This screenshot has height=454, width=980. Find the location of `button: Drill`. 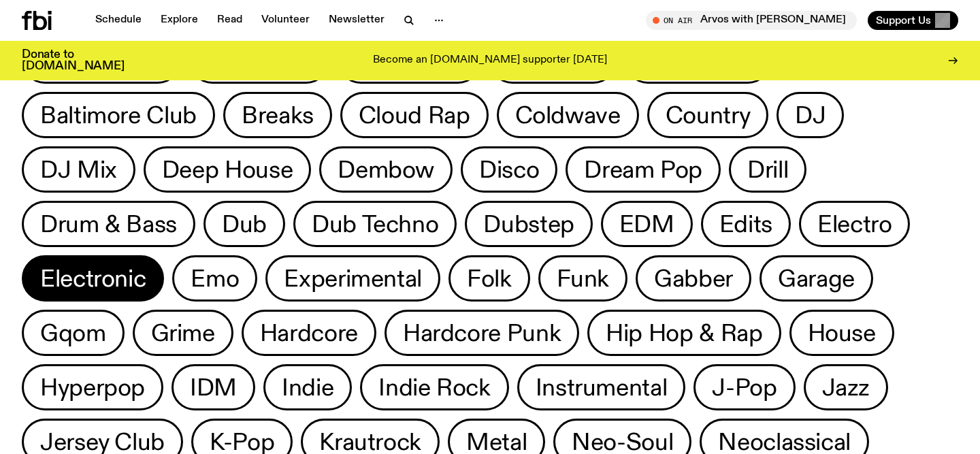

button: Drill is located at coordinates (768, 170).